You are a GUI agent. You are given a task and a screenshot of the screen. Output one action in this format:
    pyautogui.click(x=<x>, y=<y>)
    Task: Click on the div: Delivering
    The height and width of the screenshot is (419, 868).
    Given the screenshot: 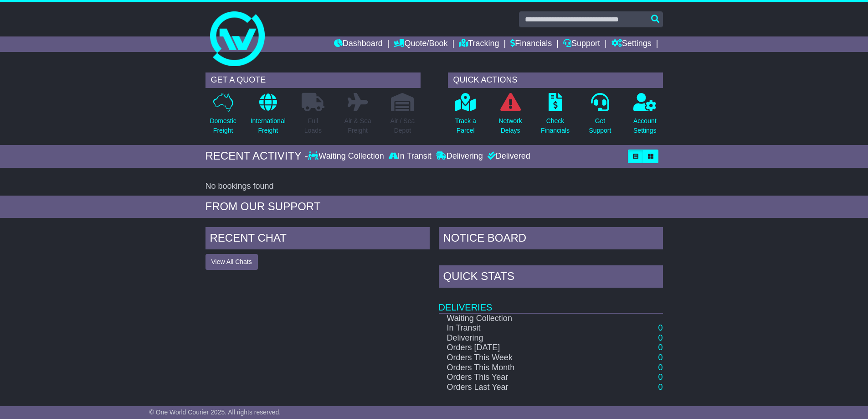 What is the action you would take?
    pyautogui.click(x=460, y=157)
    